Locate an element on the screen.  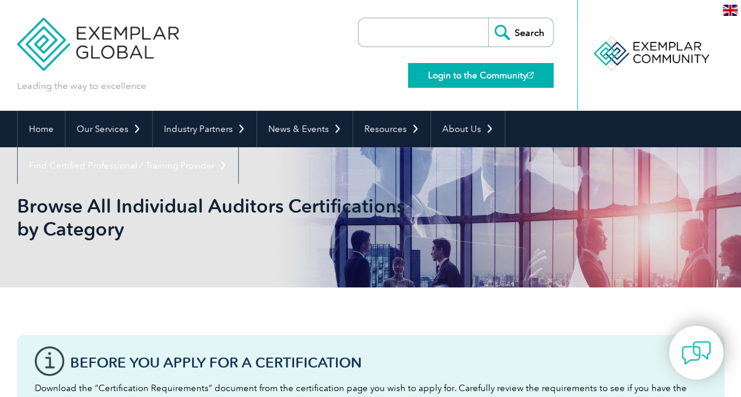
input: Search is located at coordinates (520, 32).